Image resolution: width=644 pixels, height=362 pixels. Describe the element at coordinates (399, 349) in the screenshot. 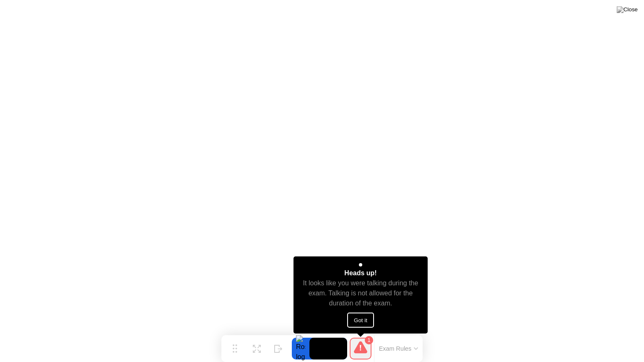

I see `button: Exam Rules` at that location.